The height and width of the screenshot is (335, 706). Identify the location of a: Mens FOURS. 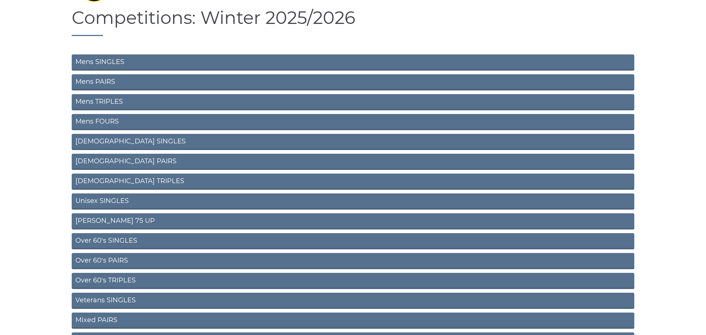
(353, 122).